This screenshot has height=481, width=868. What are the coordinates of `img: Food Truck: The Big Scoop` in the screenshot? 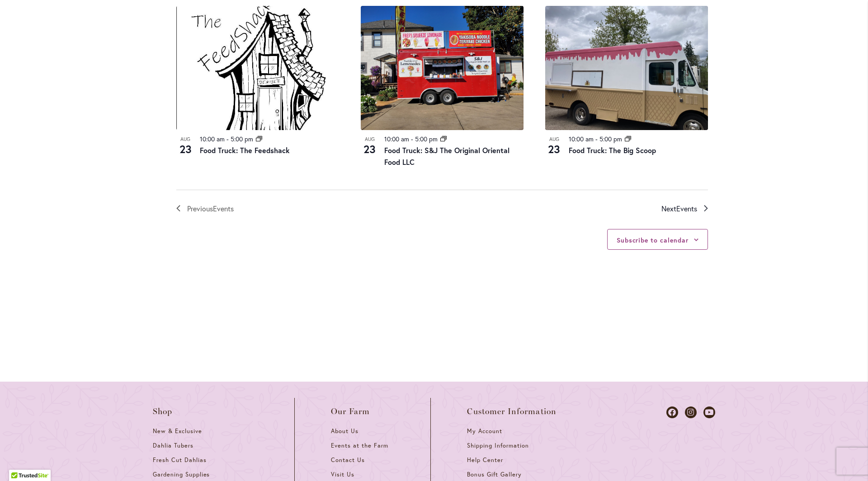 It's located at (626, 68).